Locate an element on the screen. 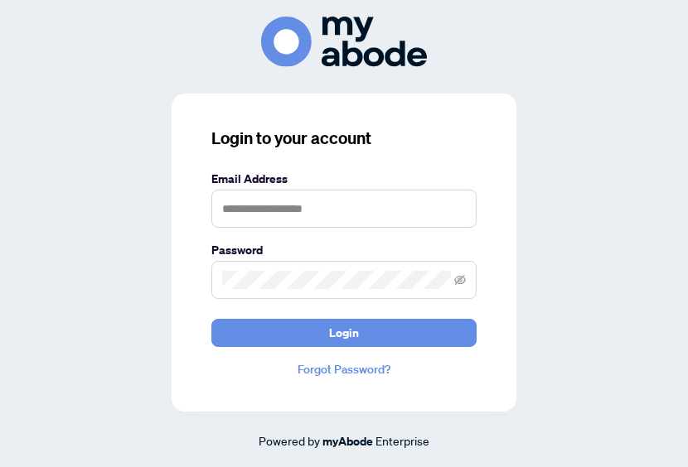 The width and height of the screenshot is (688, 467). span: Login is located at coordinates (344, 333).